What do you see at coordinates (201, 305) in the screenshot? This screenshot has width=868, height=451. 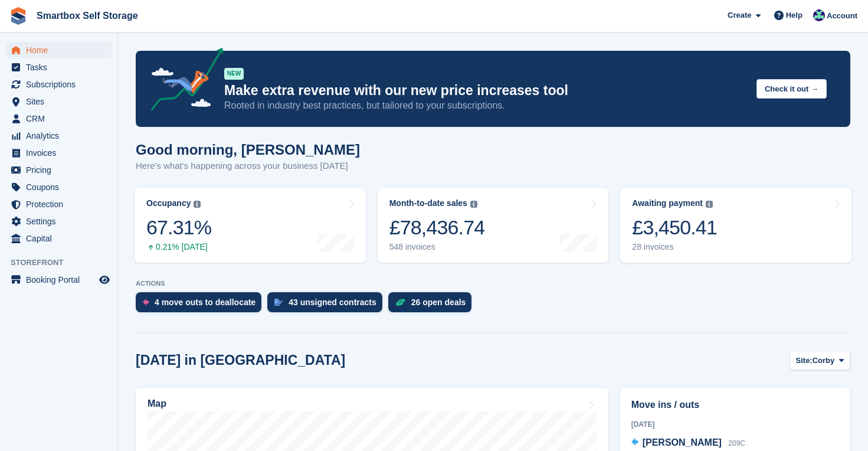 I see `a: 4 move outs to deallocate` at bounding box center [201, 305].